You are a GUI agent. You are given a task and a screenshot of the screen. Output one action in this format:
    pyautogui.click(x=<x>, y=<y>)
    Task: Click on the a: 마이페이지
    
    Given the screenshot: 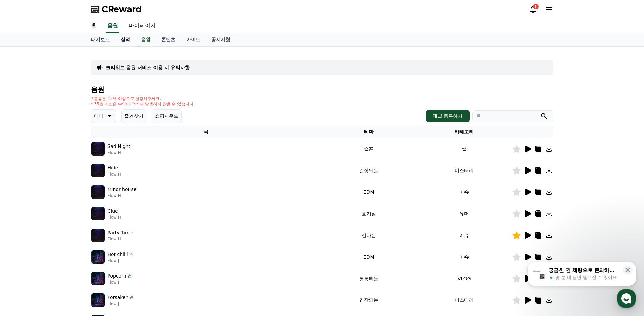 What is the action you would take?
    pyautogui.click(x=142, y=26)
    